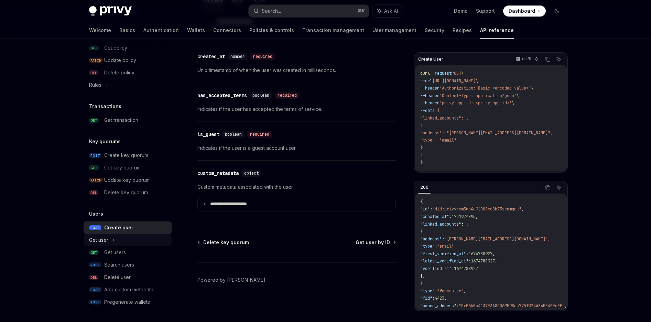  What do you see at coordinates (391, 11) in the screenshot?
I see `span: Ask AI` at bounding box center [391, 11].